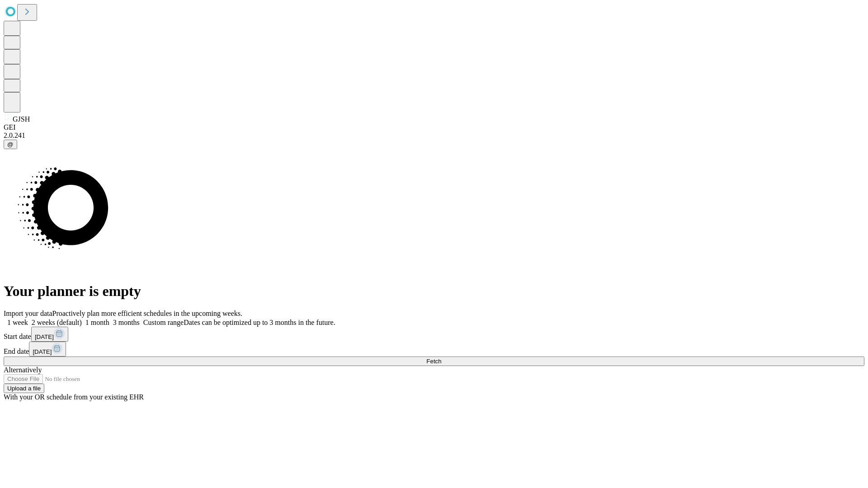 The width and height of the screenshot is (868, 488). Describe the element at coordinates (22, 369) in the screenshot. I see `span: Alternatively` at that location.